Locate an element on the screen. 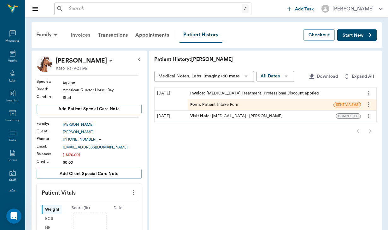  div: Helen says… is located at coordinates (63, 52).